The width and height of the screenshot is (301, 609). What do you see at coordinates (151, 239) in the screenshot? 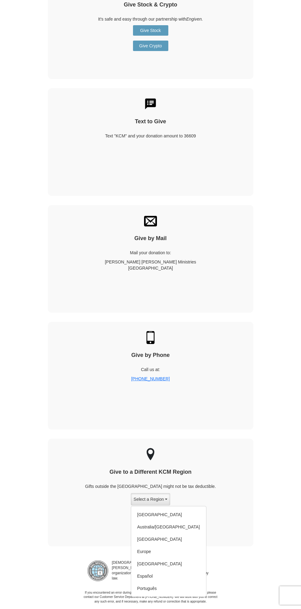
I see `h4: Give by Mail` at bounding box center [151, 239].